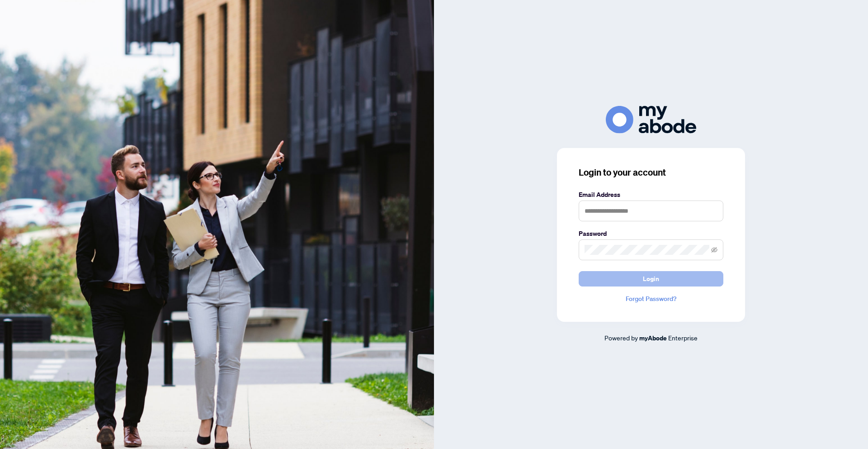  Describe the element at coordinates (651, 299) in the screenshot. I see `a: Forgot Password?` at that location.